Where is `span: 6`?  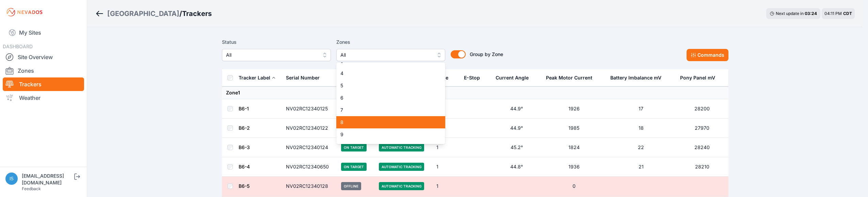 span: 6 is located at coordinates (386, 98).